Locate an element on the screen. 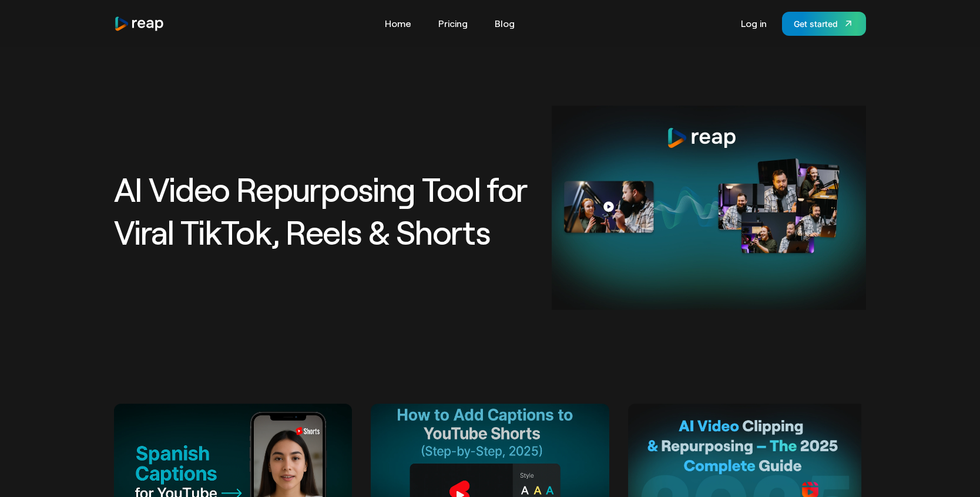 This screenshot has height=497, width=980. a: Home is located at coordinates (398, 23).